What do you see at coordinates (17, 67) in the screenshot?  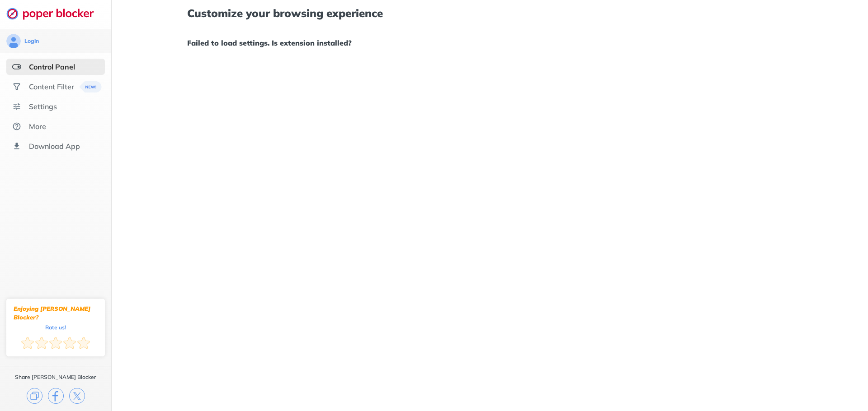 I see `img: features-selected.svg` at bounding box center [17, 67].